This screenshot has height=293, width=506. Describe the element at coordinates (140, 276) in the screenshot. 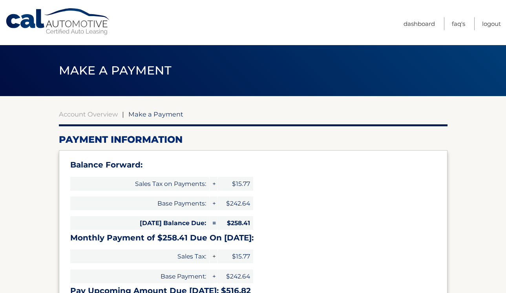

I see `span: Base Payment:` at that location.